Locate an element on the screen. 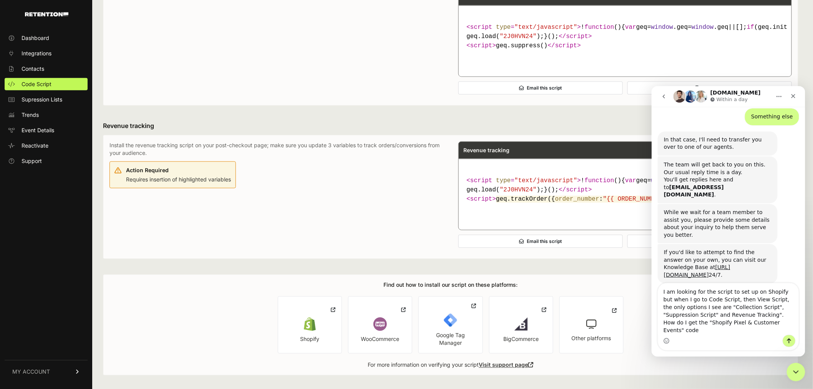 This screenshot has width=813, height=389. a: Other platforms is located at coordinates (591, 324).